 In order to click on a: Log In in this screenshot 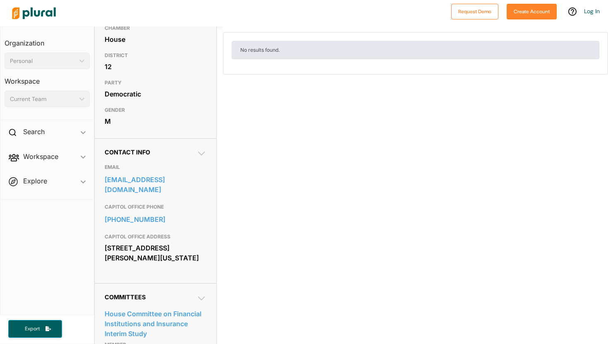, I will do `click(592, 11)`.